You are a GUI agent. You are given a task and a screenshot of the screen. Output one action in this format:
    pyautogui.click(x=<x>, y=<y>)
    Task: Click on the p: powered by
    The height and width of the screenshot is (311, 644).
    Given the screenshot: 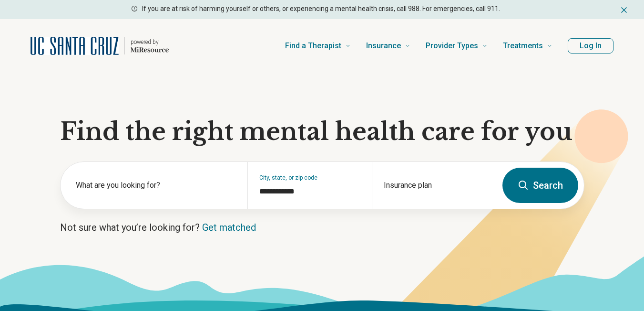 What is the action you would take?
    pyautogui.click(x=150, y=42)
    